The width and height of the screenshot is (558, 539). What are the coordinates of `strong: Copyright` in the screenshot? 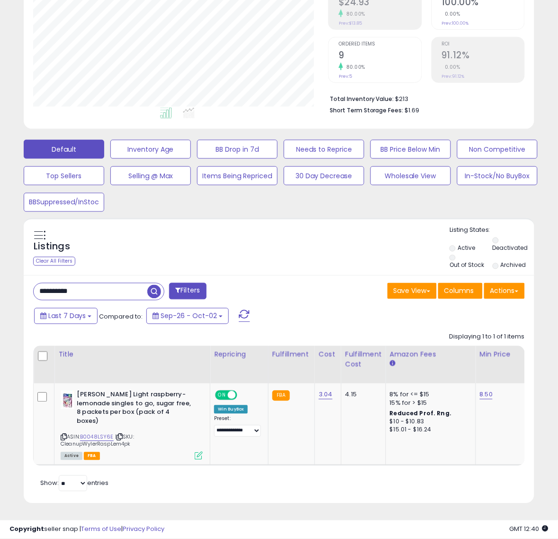 It's located at (27, 529).